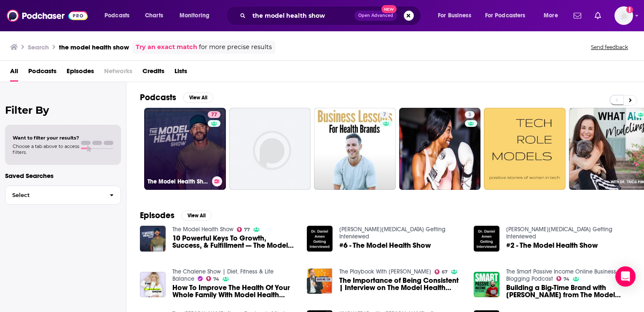 This screenshot has height=312, width=644. Describe the element at coordinates (178, 181) in the screenshot. I see `h3: The Model Health Show` at that location.